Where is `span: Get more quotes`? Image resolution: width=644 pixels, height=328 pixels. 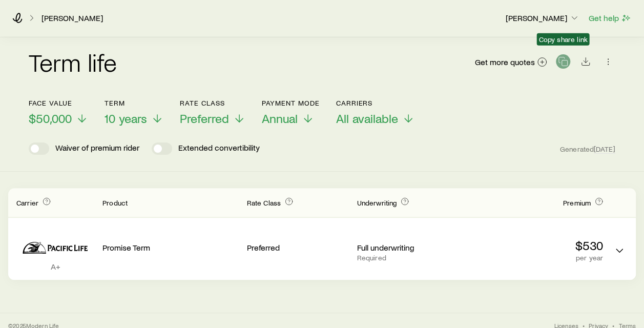
span: Get more quotes is located at coordinates (504, 62).